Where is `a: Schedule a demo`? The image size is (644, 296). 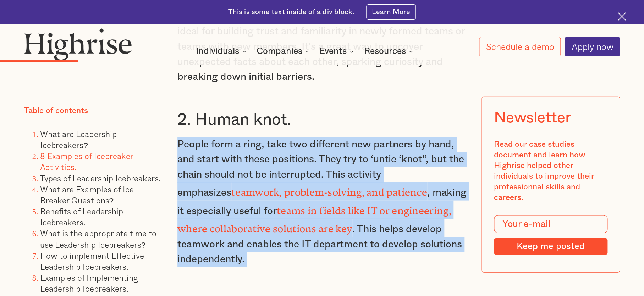
a: Schedule a demo is located at coordinates (520, 47).